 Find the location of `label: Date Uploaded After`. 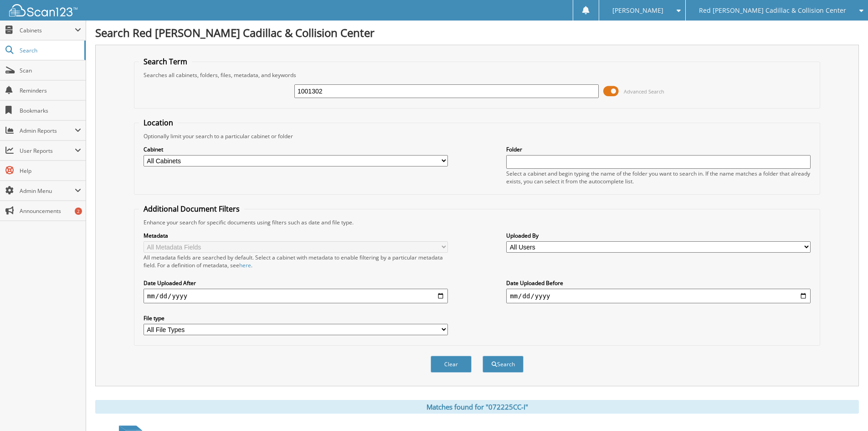

label: Date Uploaded After is located at coordinates (296, 283).